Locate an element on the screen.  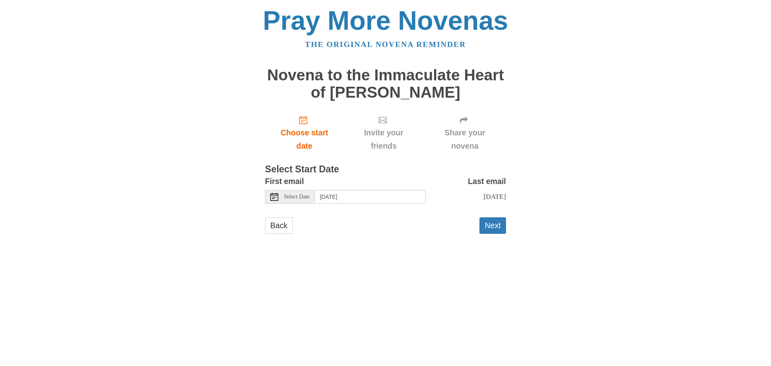
span: Select Date is located at coordinates (297, 197).